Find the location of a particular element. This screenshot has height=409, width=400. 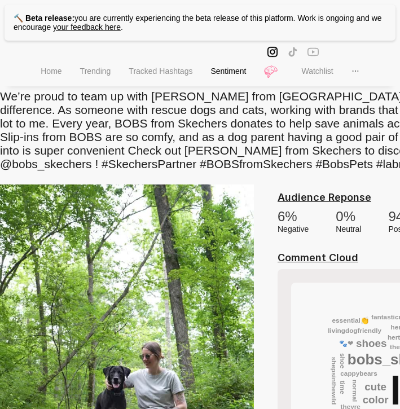

div: 6 % is located at coordinates (292, 216).